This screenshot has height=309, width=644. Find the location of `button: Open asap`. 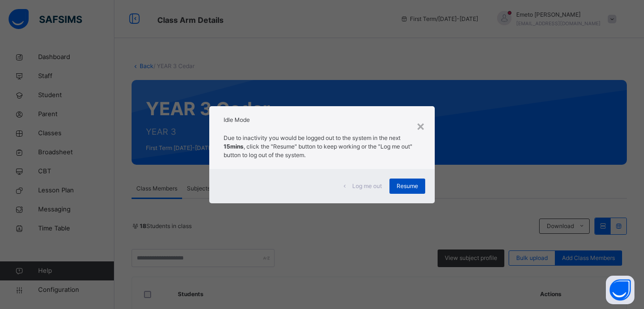

button: Open asap is located at coordinates (620, 290).